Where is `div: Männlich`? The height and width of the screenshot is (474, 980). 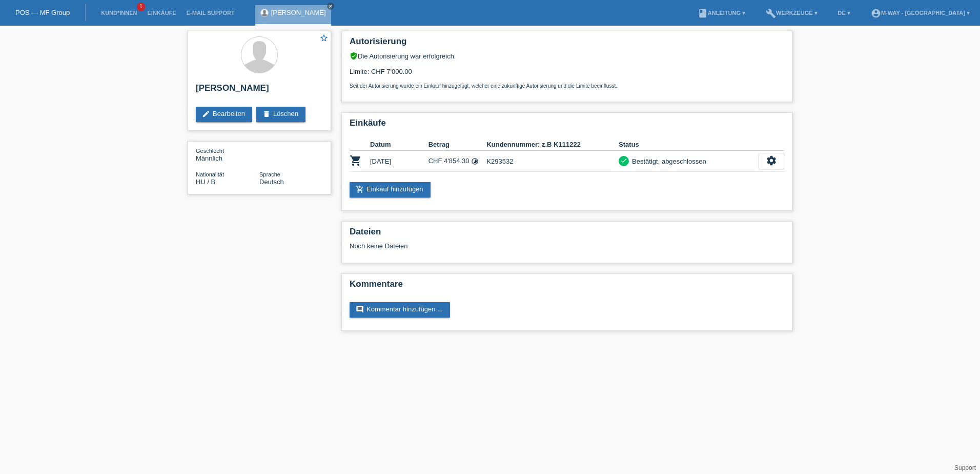 div: Männlich is located at coordinates (227, 154).